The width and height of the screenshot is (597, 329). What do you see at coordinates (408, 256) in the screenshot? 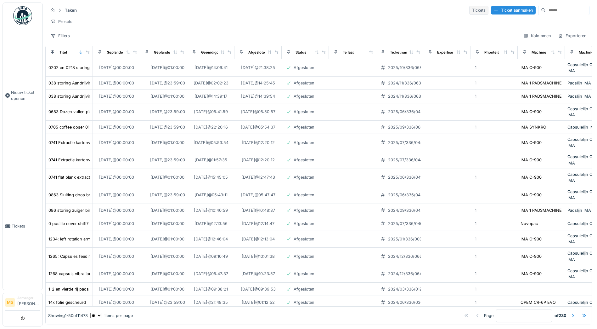
I see `div: 2024/12/336/06602` at bounding box center [408, 256].